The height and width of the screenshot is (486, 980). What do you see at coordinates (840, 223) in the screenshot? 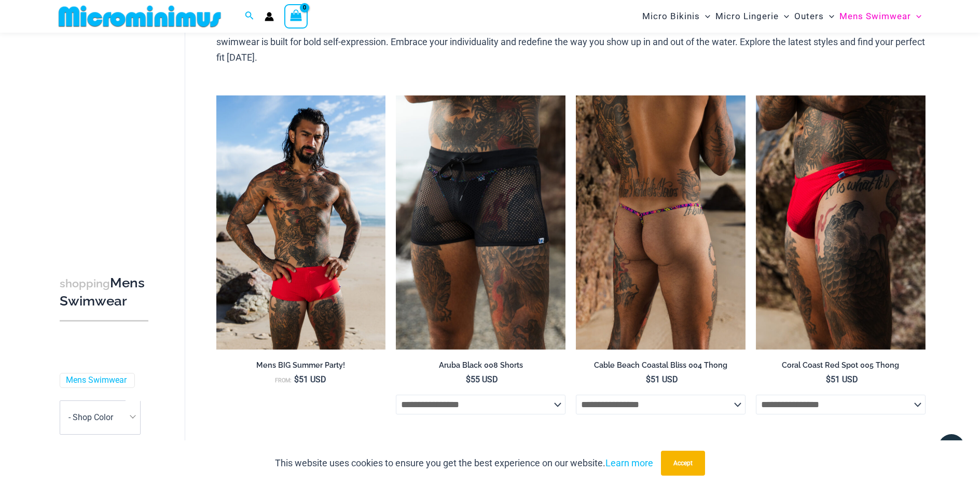
I see `img: Coral Coast Red Spot 005 Thong 11` at bounding box center [840, 223].